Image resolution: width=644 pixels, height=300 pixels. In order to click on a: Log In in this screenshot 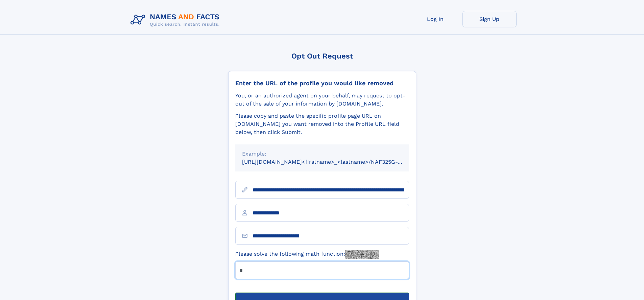, I will do `click(435, 19)`.